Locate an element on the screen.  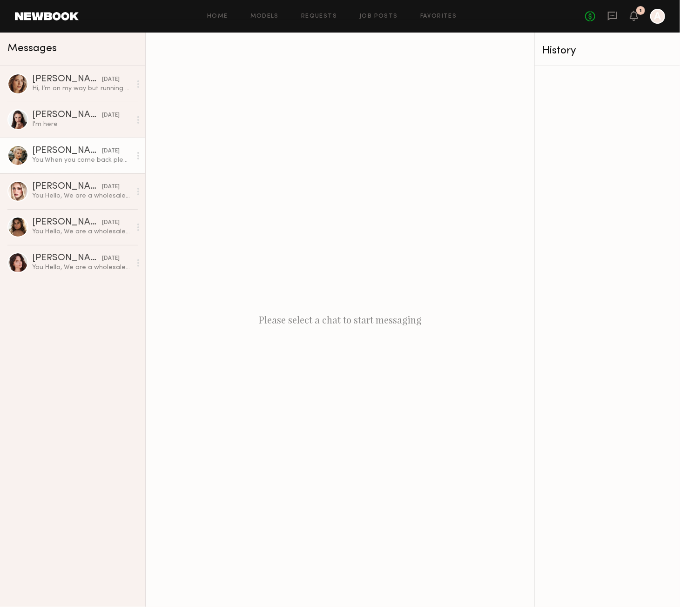
a: A is located at coordinates (657, 16).